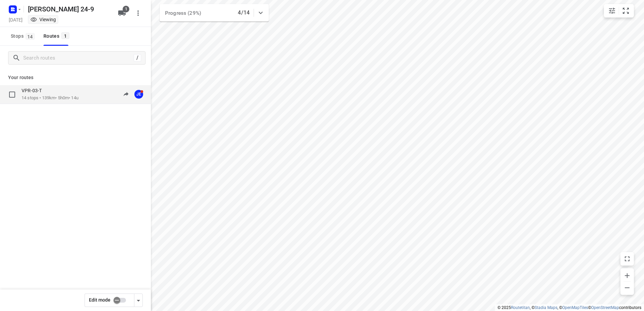 This screenshot has height=311, width=644. I want to click on a: Stadia Maps, so click(546, 308).